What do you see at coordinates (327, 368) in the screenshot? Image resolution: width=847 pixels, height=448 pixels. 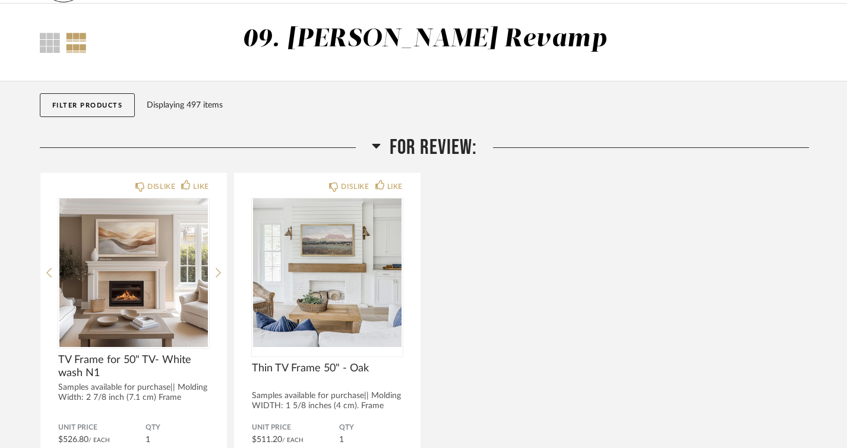 I see `span: Thin TV Frame 50" - Oak` at bounding box center [327, 368].